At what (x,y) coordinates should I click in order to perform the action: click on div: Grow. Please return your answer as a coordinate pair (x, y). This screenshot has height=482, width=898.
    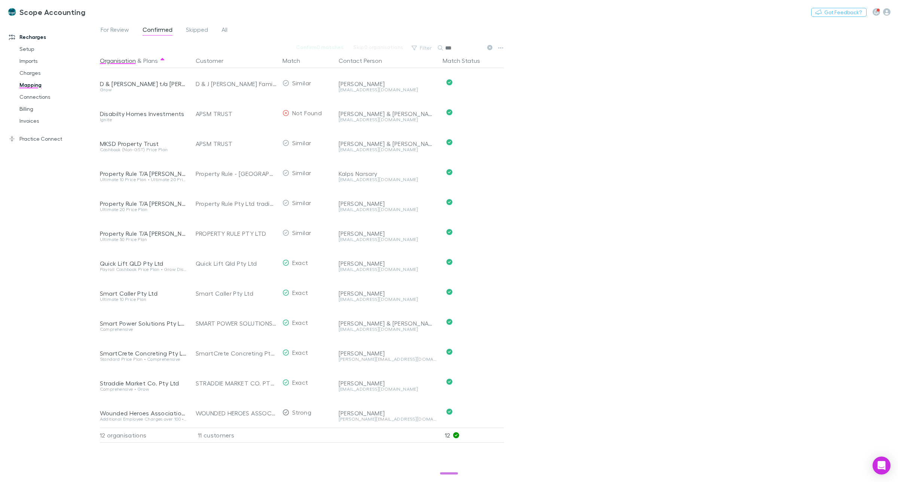
    Looking at the image, I should click on (143, 90).